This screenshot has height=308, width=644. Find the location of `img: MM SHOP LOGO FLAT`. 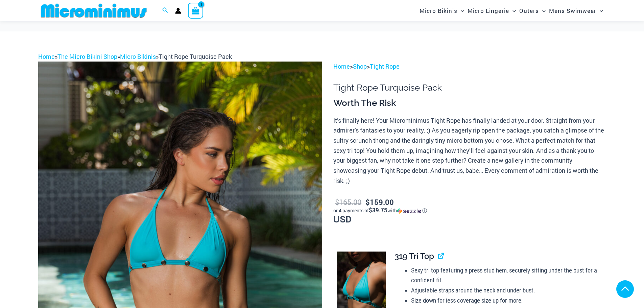

img: MM SHOP LOGO FLAT is located at coordinates (94, 11).